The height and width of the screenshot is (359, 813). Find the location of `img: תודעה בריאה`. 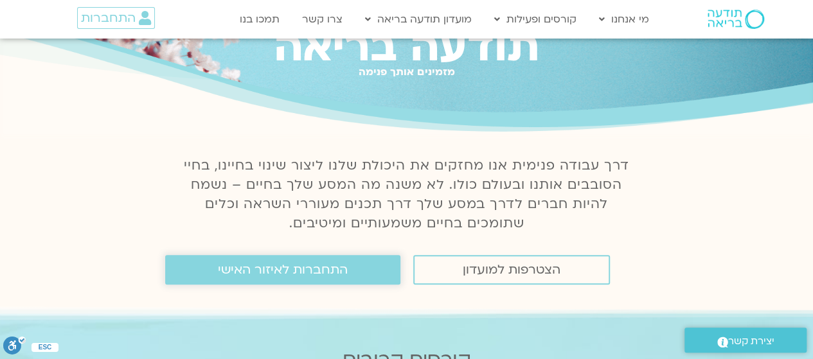

img: תודעה בריאה is located at coordinates (736, 19).